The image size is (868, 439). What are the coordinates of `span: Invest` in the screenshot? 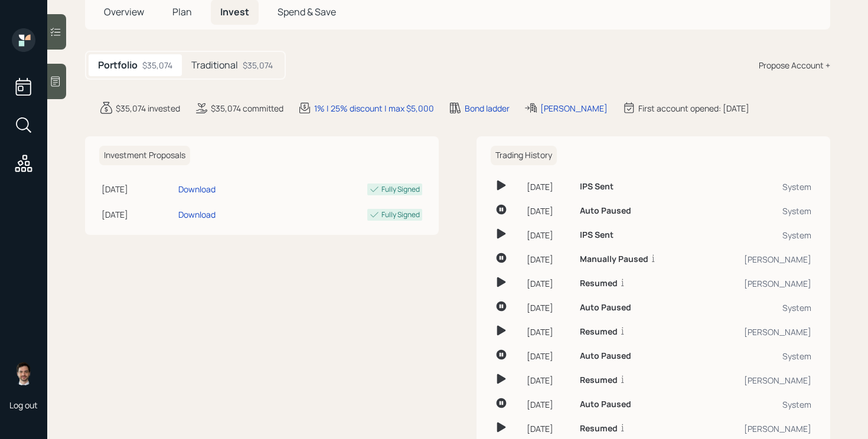 It's located at (234, 12).